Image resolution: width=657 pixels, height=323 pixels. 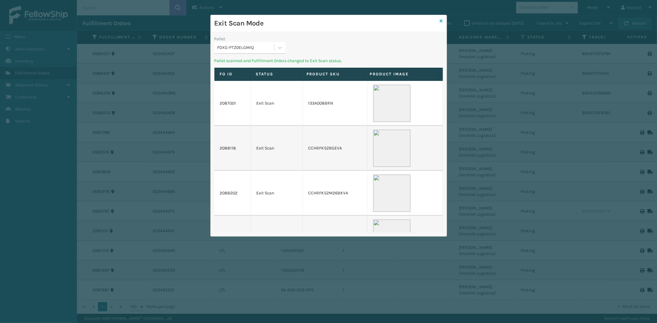 What do you see at coordinates (220, 39) in the screenshot?
I see `label: Pallet` at bounding box center [220, 39].